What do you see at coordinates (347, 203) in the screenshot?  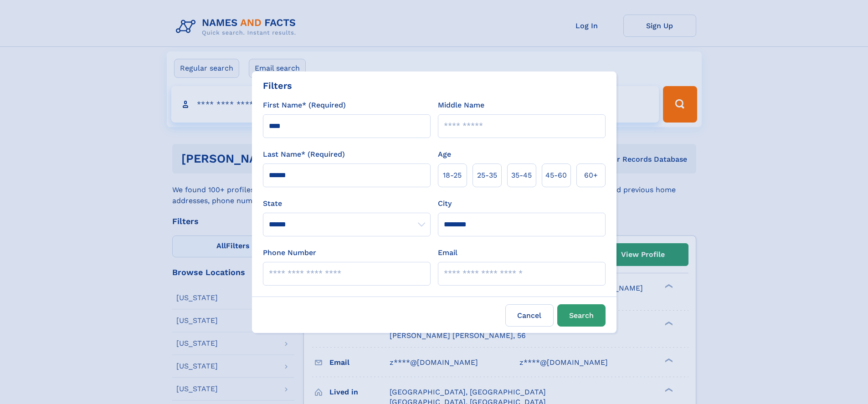 I see `label: State` at bounding box center [347, 203].